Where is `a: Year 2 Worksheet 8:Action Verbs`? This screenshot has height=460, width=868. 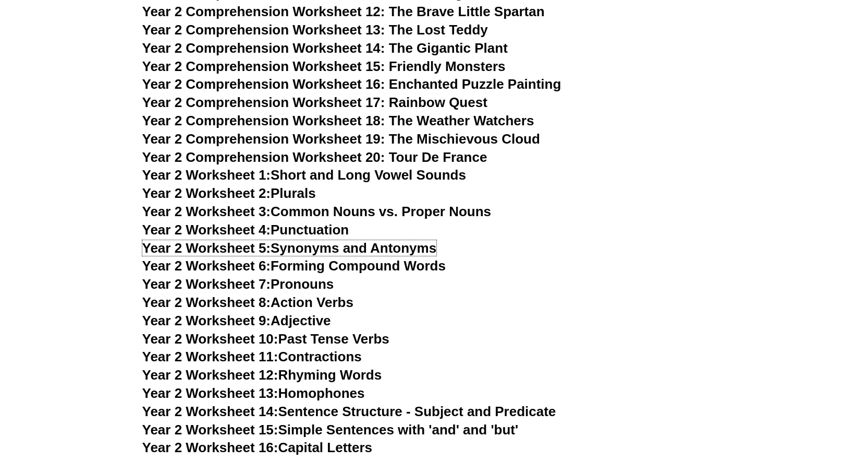
a: Year 2 Worksheet 8:Action Verbs is located at coordinates (247, 302).